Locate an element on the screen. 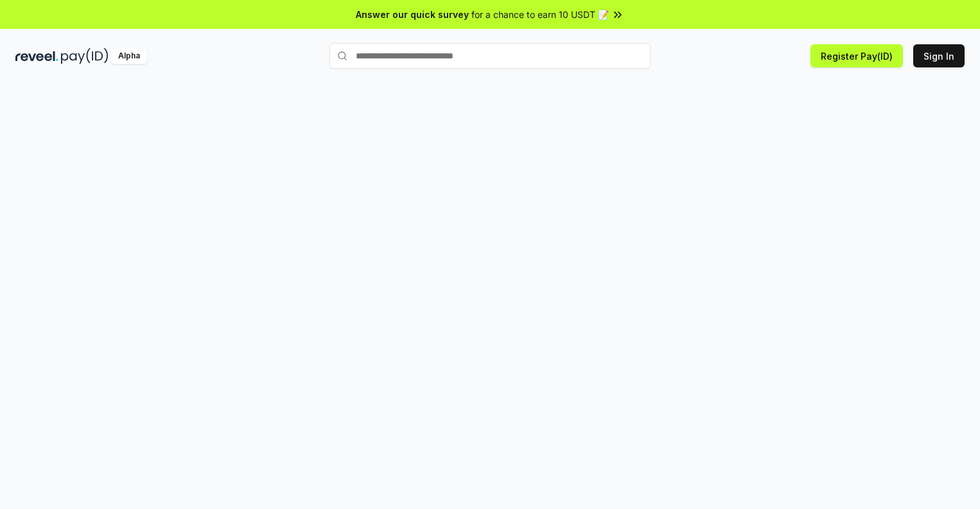 This screenshot has width=980, height=509. div: Alpha is located at coordinates (129, 56).